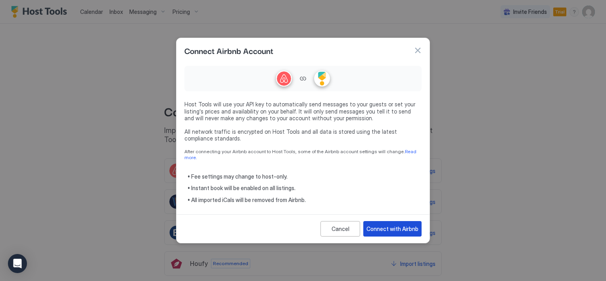 The height and width of the screenshot is (281, 606). Describe the element at coordinates (303, 135) in the screenshot. I see `span: All network traffic is encrypted on Host Tools and all data is stored using the latest compliance...` at that location.